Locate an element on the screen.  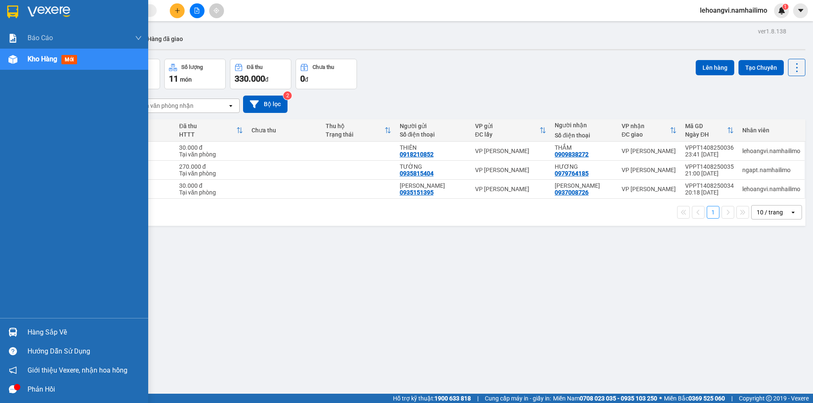
div: VPPT1408250034 is located at coordinates (709, 186).